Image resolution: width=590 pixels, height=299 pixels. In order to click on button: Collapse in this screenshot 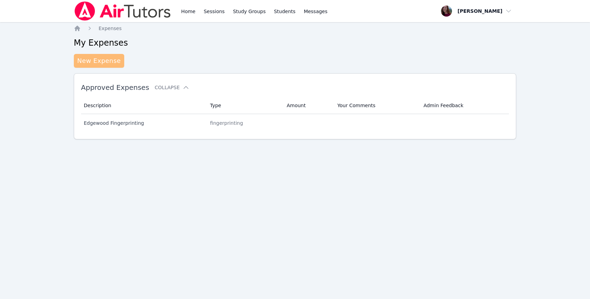, I will do `click(172, 87)`.